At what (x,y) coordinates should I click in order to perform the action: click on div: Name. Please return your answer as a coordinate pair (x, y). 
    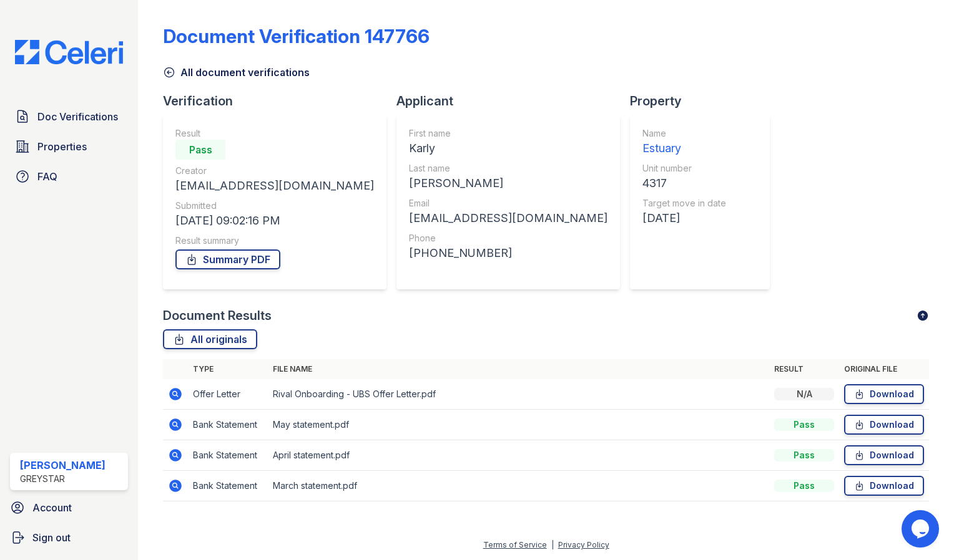
    Looking at the image, I should click on (684, 133).